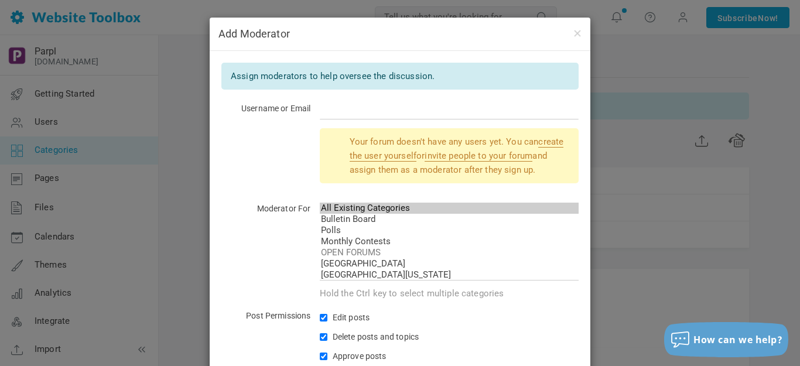 The width and height of the screenshot is (800, 366). I want to click on button: How can we help?, so click(726, 340).